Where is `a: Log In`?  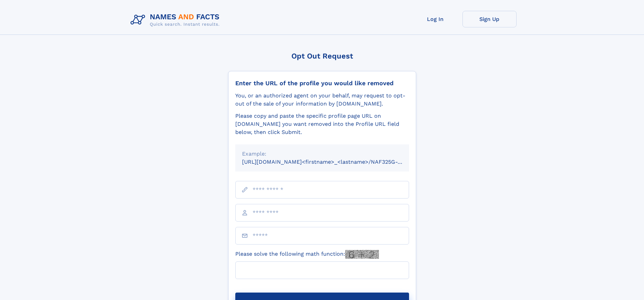 a: Log In is located at coordinates (435, 19).